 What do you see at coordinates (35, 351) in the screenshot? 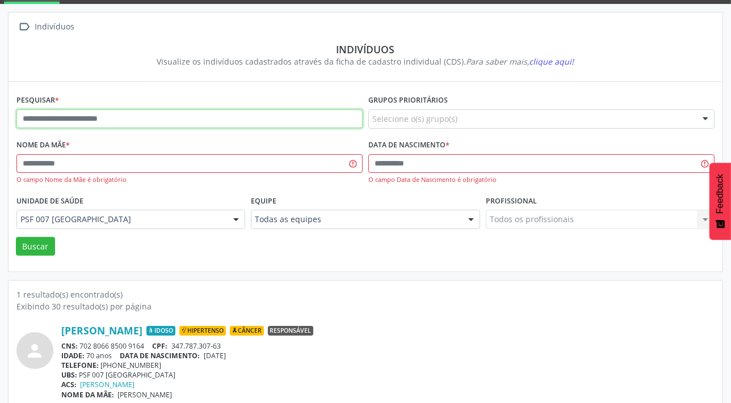
I see `i: person` at bounding box center [35, 351].